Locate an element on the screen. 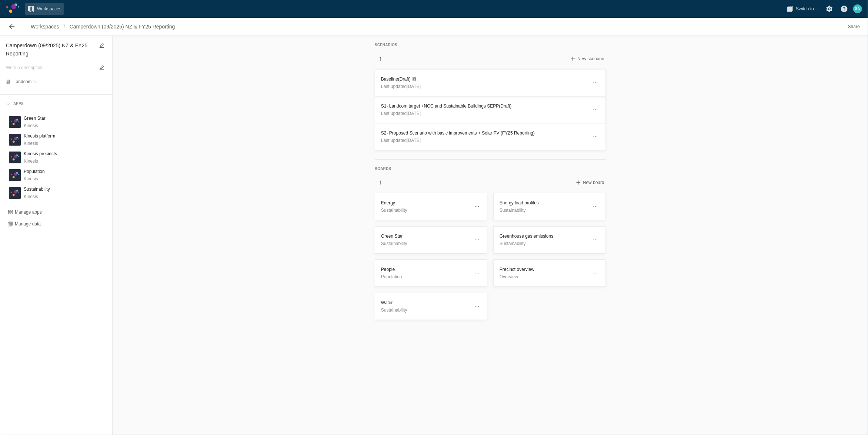 The width and height of the screenshot is (868, 435). a: Green StarSustainability is located at coordinates (431, 240).